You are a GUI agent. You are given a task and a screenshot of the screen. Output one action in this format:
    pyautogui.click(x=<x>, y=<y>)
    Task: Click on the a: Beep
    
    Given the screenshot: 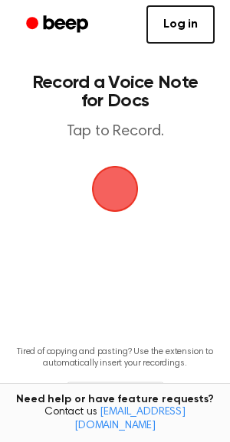 What is the action you would take?
    pyautogui.click(x=58, y=24)
    